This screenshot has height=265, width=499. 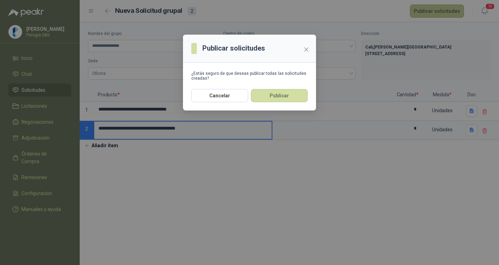 I want to click on button: Close, so click(x=306, y=50).